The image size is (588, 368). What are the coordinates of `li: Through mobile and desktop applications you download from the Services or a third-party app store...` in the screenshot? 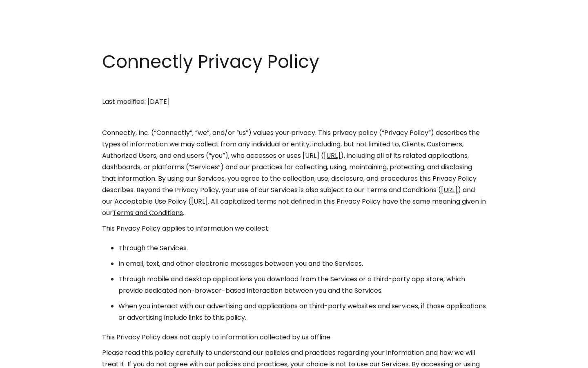 It's located at (302, 285).